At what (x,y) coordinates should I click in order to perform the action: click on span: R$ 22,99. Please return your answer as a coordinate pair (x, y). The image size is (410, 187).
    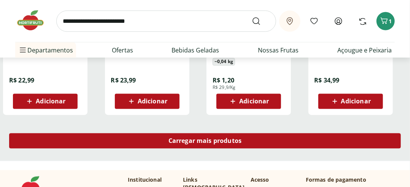
    Looking at the image, I should click on (22, 81).